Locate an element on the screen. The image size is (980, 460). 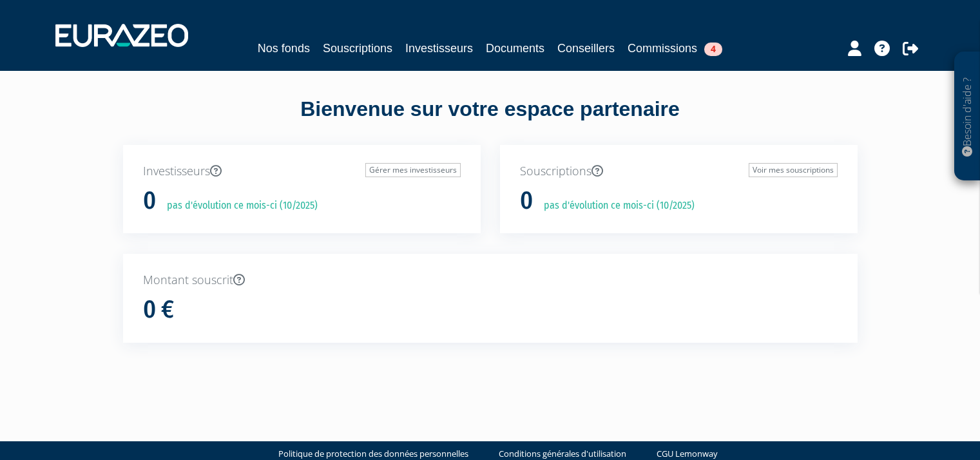
a: CGU Lemonway is located at coordinates (687, 454).